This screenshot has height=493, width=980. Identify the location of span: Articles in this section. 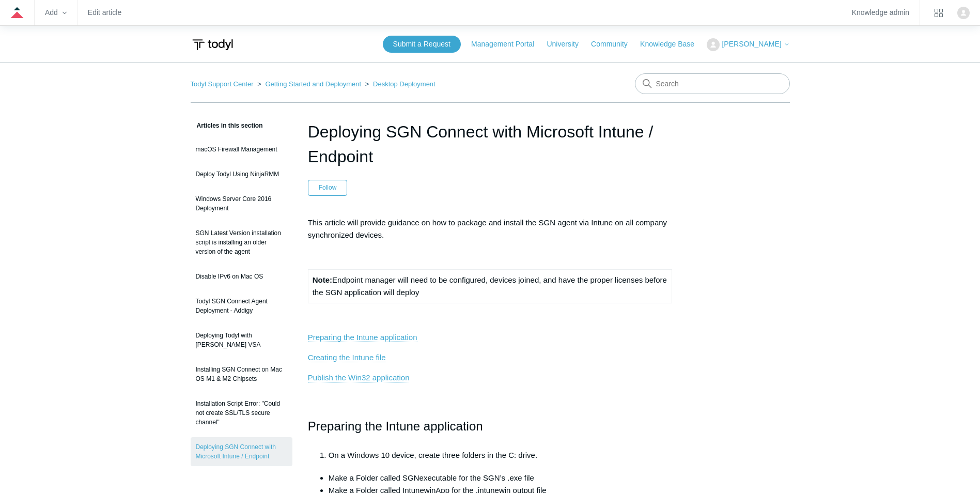
(227, 126).